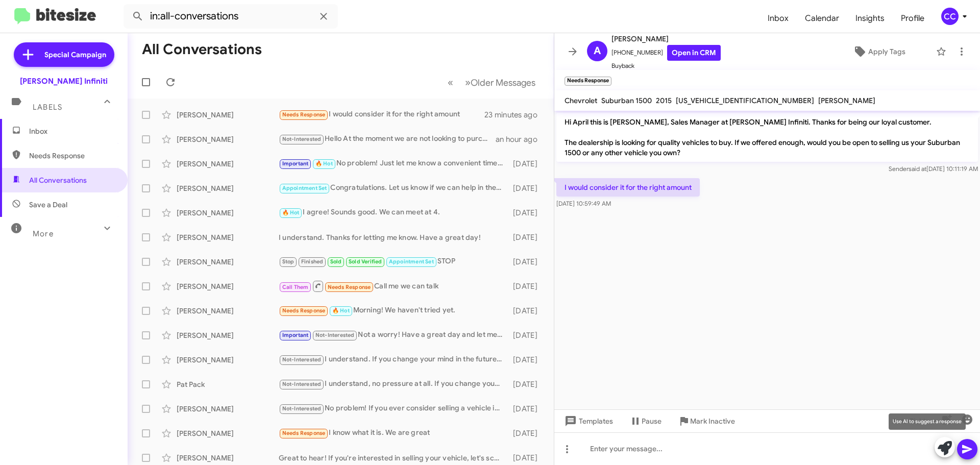 Image resolution: width=980 pixels, height=465 pixels. What do you see at coordinates (230, 16) in the screenshot?
I see `input: Search` at bounding box center [230, 16].